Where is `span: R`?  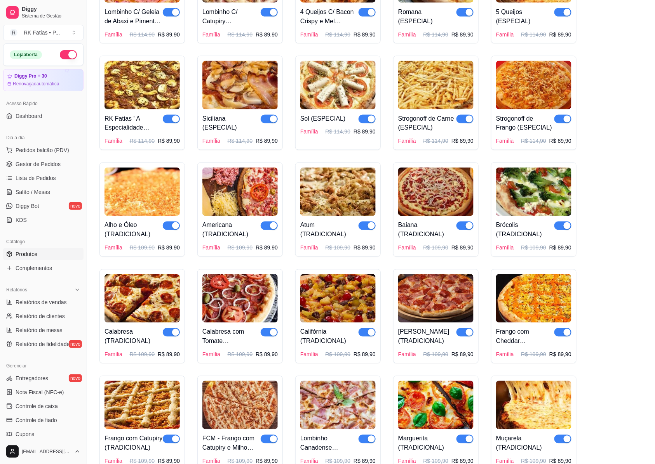
span: R is located at coordinates (14, 33).